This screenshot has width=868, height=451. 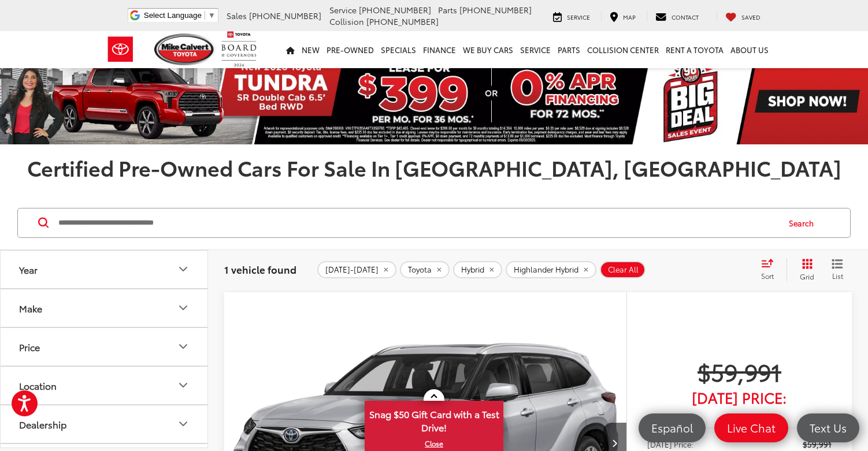 What do you see at coordinates (105, 385) in the screenshot?
I see `button: LocationLocation` at bounding box center [105, 385].